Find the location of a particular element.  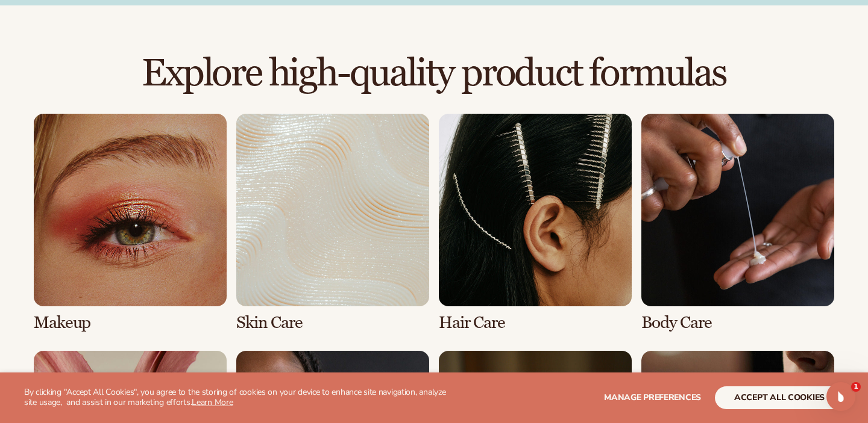

a: Learn More is located at coordinates (213, 402).